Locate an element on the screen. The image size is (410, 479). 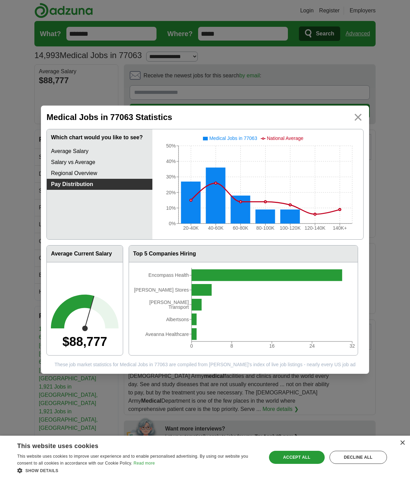
a: Salary vs Average is located at coordinates (99, 162).